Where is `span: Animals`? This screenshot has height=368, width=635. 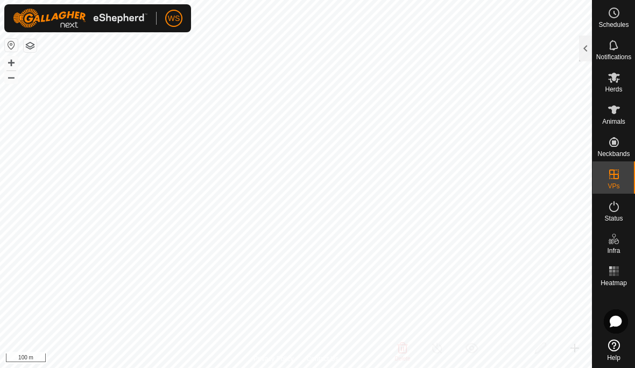 span: Animals is located at coordinates (613, 122).